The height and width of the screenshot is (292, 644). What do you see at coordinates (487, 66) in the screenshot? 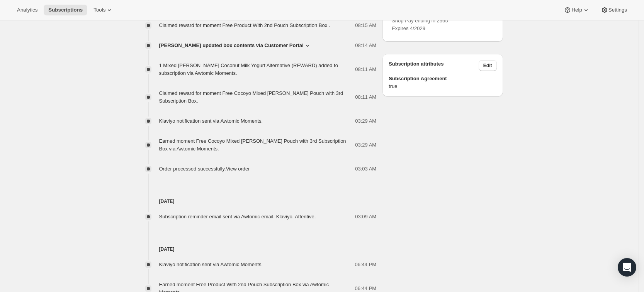
I see `span: Edit` at bounding box center [487, 66].